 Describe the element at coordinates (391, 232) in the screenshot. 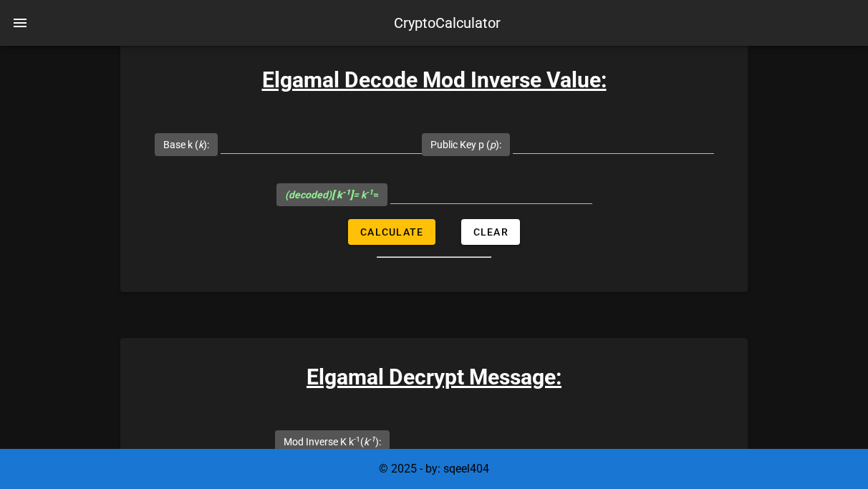

I see `button: Calculate` at that location.